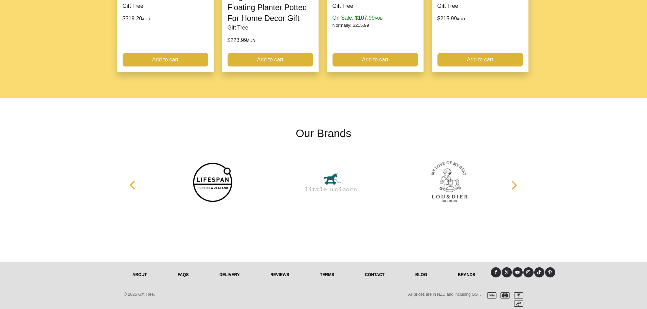  Describe the element at coordinates (140, 275) in the screenshot. I see `a: About` at that location.